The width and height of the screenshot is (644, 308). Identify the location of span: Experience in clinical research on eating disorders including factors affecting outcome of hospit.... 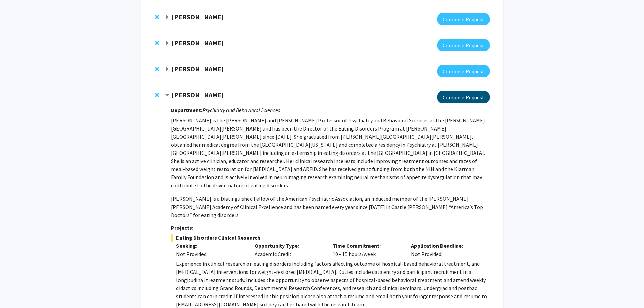
(332, 284).